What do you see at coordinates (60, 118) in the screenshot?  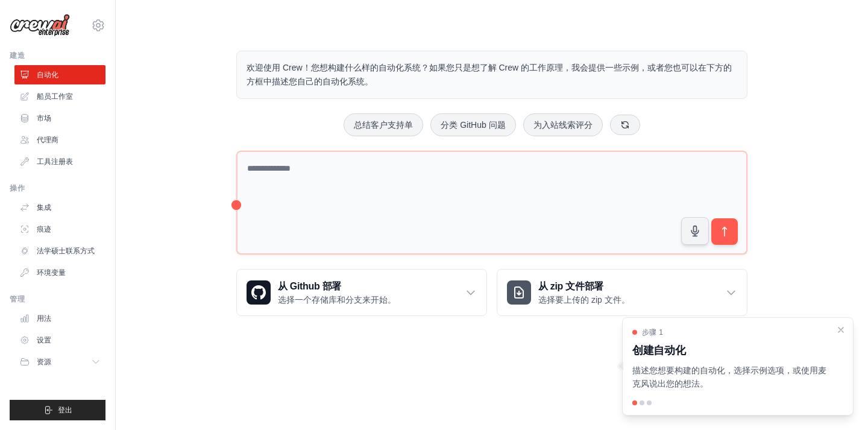 I see `a: 市场` at bounding box center [60, 118].